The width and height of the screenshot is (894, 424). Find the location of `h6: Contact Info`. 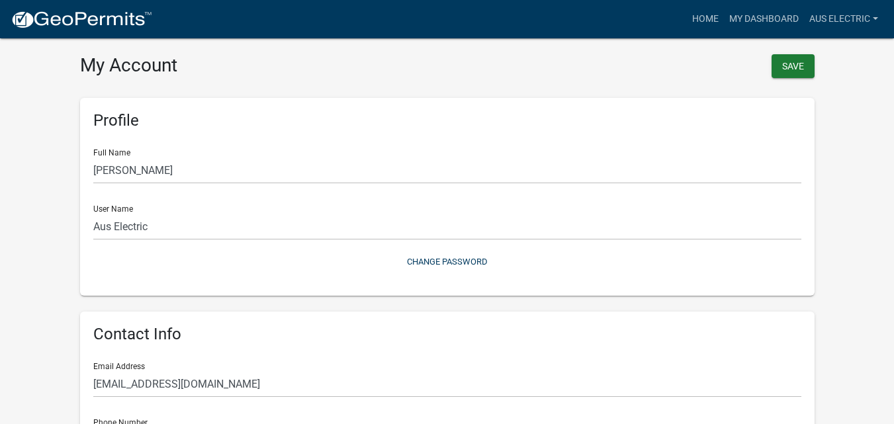

h6: Contact Info is located at coordinates (447, 334).